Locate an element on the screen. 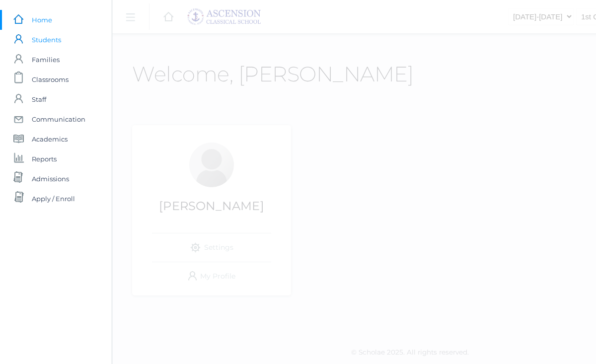  span: Apply / Enroll is located at coordinates (53, 198).